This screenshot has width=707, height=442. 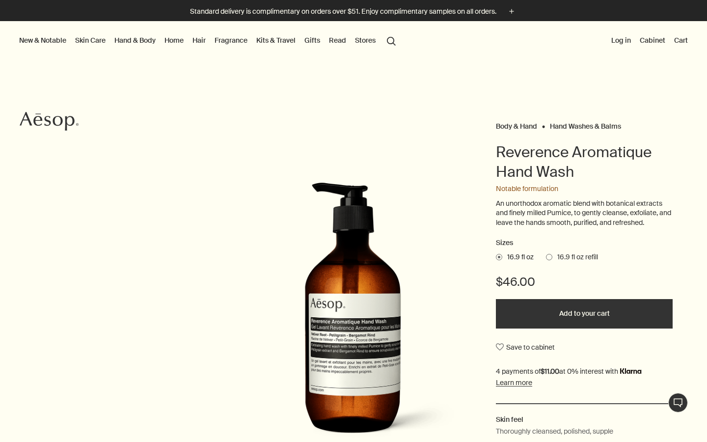 What do you see at coordinates (365, 40) in the screenshot?
I see `button: Stores` at bounding box center [365, 40].